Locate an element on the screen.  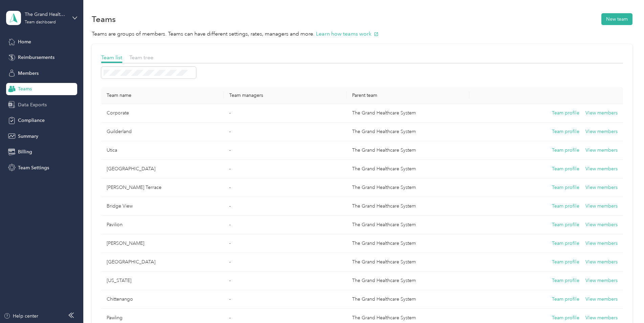
th: Team name is located at coordinates (162, 96).